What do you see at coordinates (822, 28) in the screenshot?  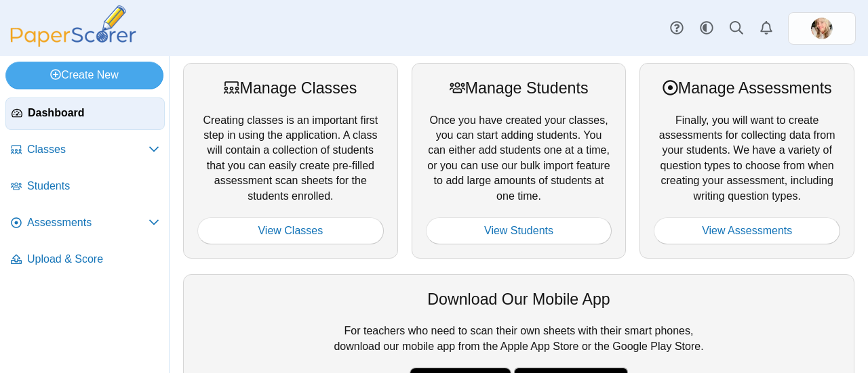 I see `span: Rachelle Friberg` at bounding box center [822, 28].